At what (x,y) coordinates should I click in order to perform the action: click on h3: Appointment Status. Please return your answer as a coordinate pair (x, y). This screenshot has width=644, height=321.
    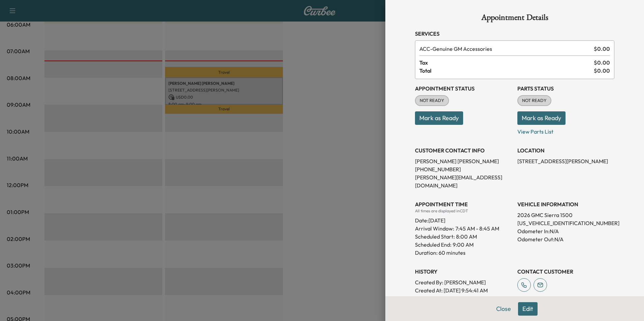
    Looking at the image, I should click on (464, 88).